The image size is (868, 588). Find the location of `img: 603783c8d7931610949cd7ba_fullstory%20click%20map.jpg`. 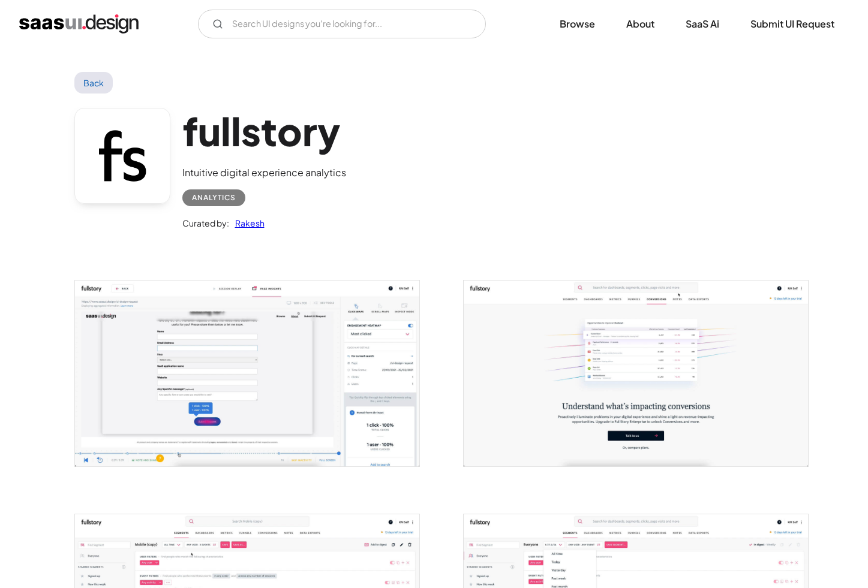

img: 603783c8d7931610949cd7ba_fullstory%20click%20map.jpg is located at coordinates (247, 373).